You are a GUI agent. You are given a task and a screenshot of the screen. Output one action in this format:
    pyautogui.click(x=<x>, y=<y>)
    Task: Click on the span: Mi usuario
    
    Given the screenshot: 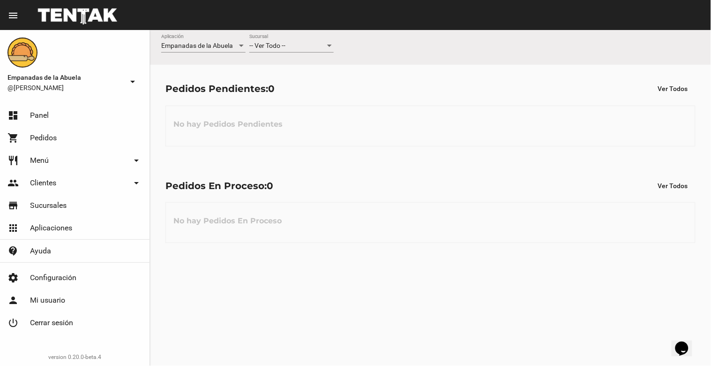 What is the action you would take?
    pyautogui.click(x=47, y=300)
    